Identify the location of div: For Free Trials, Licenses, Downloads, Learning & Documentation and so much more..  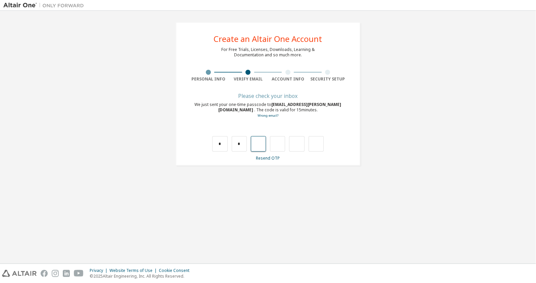
(268, 52).